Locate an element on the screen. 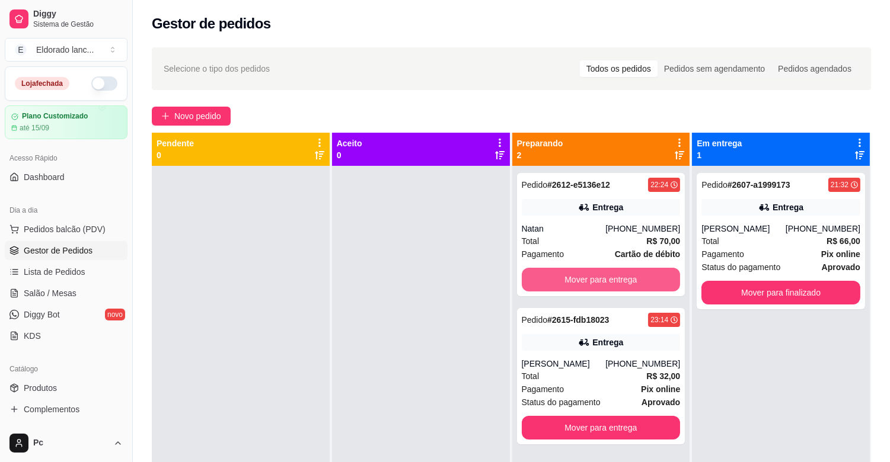 This screenshot has height=462, width=890. div: Natan is located at coordinates (564, 229).